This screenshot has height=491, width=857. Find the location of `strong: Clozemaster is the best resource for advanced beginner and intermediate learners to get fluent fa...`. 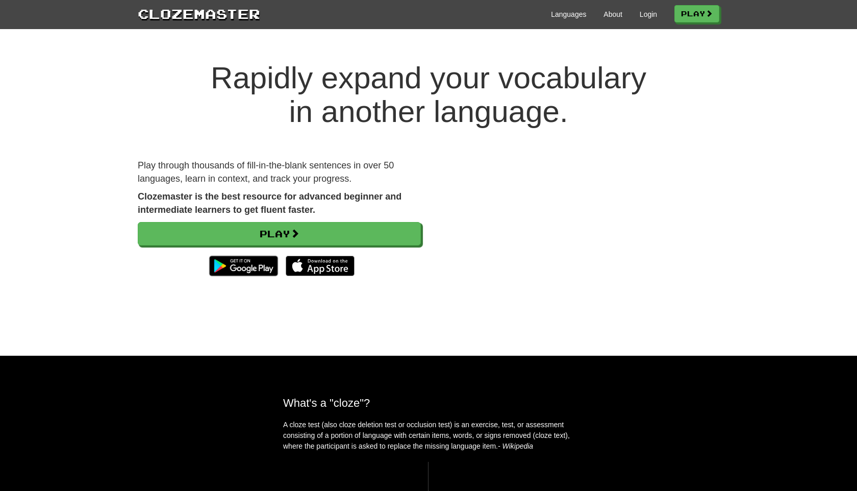

strong: Clozemaster is the best resource for advanced beginner and intermediate learners to get fluent fa... is located at coordinates (269, 203).